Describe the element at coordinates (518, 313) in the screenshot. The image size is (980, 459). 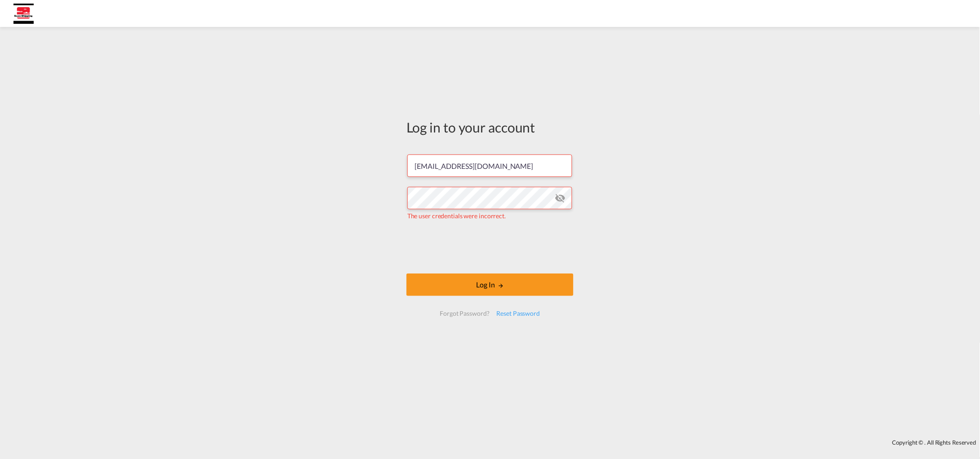
I see `div: Reset Password` at that location.